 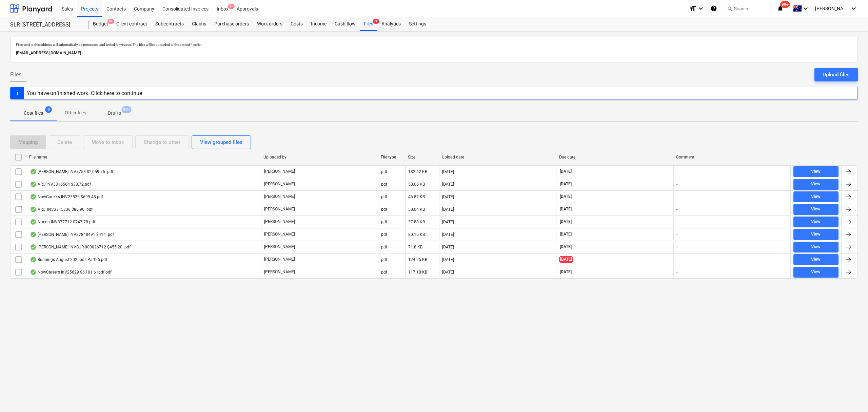 I want to click on a: Settings, so click(x=418, y=24).